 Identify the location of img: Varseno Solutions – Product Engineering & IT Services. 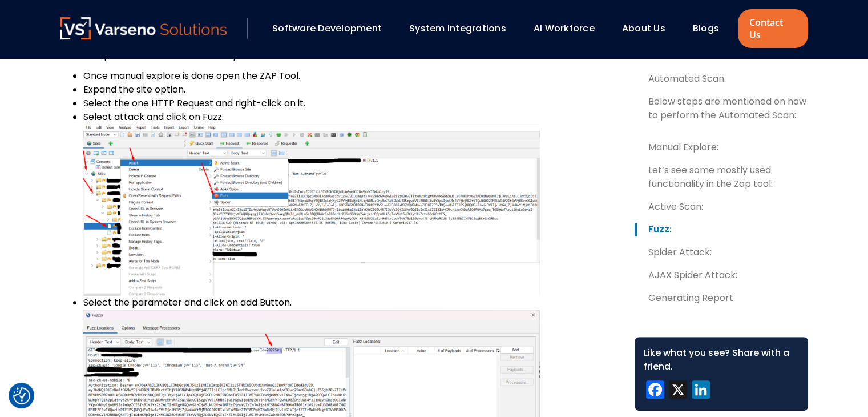
(144, 28).